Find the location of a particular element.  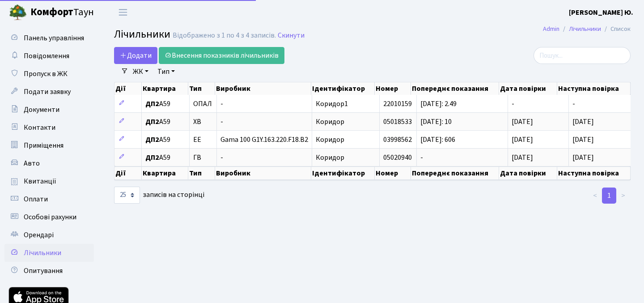

a: Квитанції is located at coordinates (49, 181).